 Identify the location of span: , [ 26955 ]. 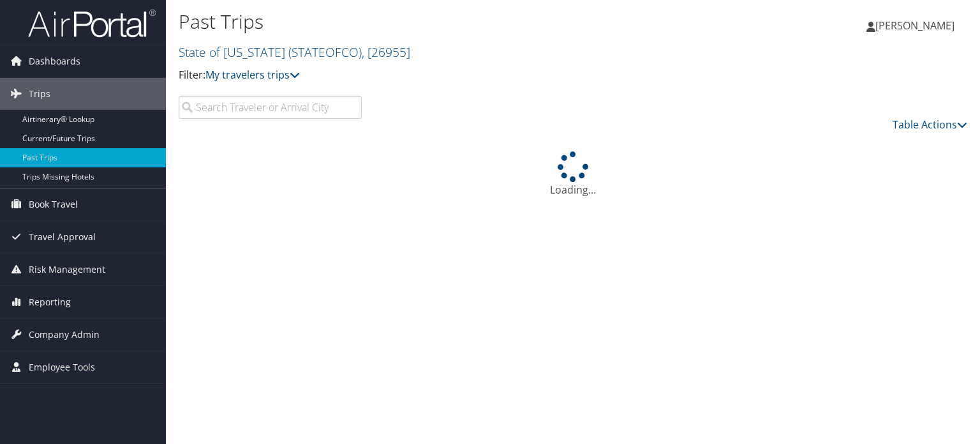
(386, 52).